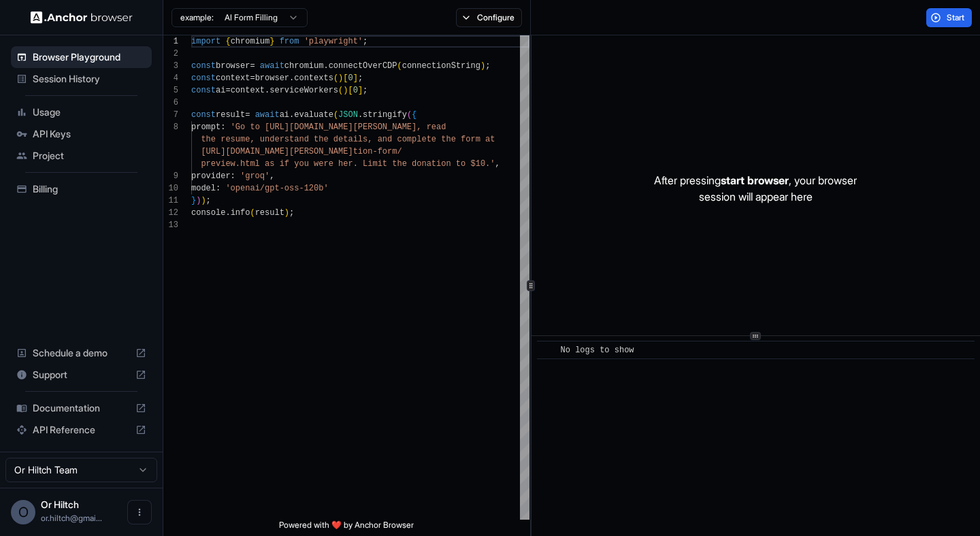 The height and width of the screenshot is (536, 980). What do you see at coordinates (276, 188) in the screenshot?
I see `span: 'openai/gpt-oss-120b'` at bounding box center [276, 188].